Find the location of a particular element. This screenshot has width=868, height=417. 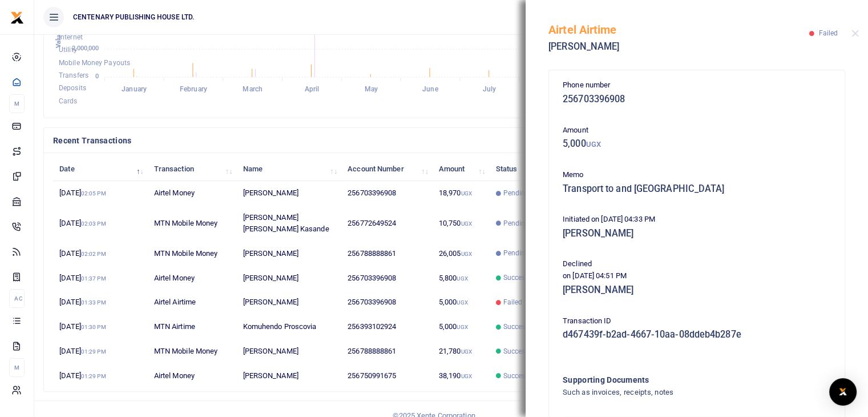

small: 02:02 PM is located at coordinates (94, 253).